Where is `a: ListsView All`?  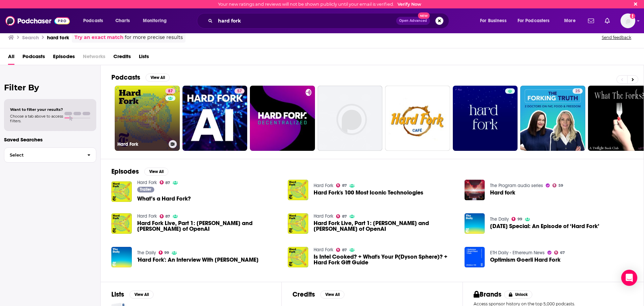 a: ListsView All is located at coordinates (132, 294).